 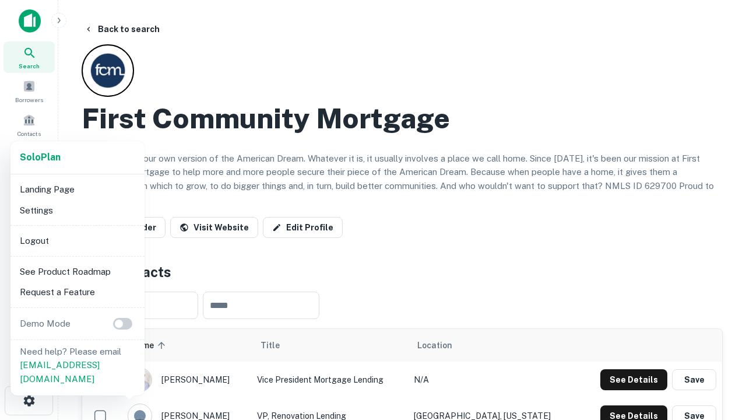 What do you see at coordinates (78, 292) in the screenshot?
I see `li: Request a Feature` at bounding box center [78, 292].